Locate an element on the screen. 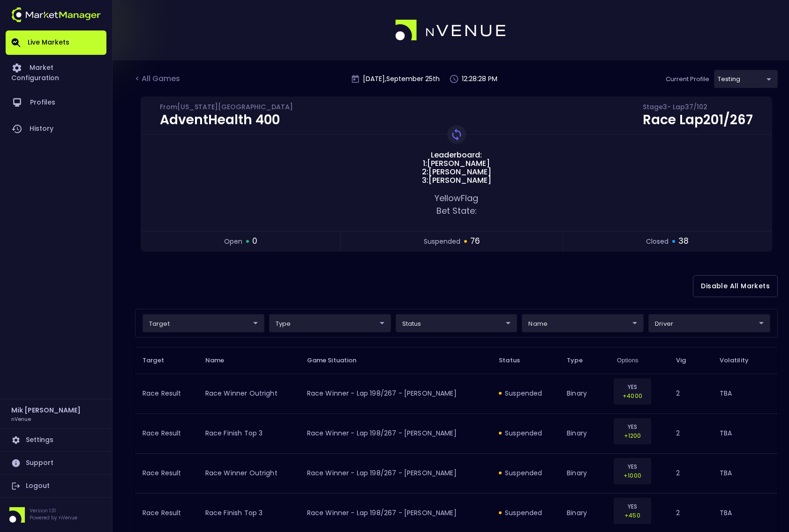 This screenshot has width=789, height=532. span: Status is located at coordinates (515, 361).